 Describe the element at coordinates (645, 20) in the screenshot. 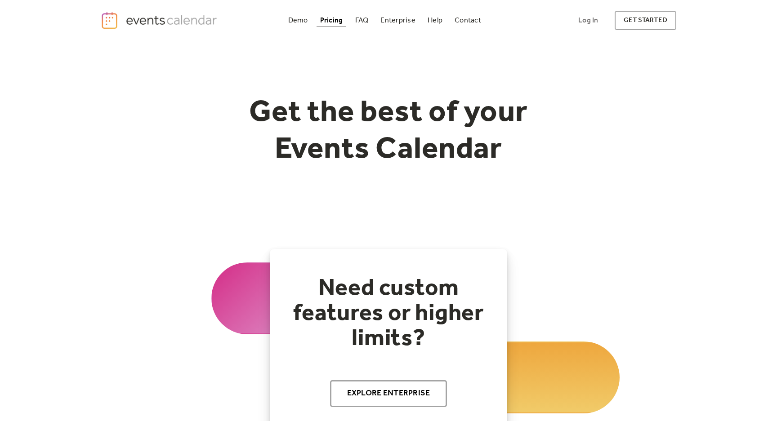

I see `a: get started` at that location.